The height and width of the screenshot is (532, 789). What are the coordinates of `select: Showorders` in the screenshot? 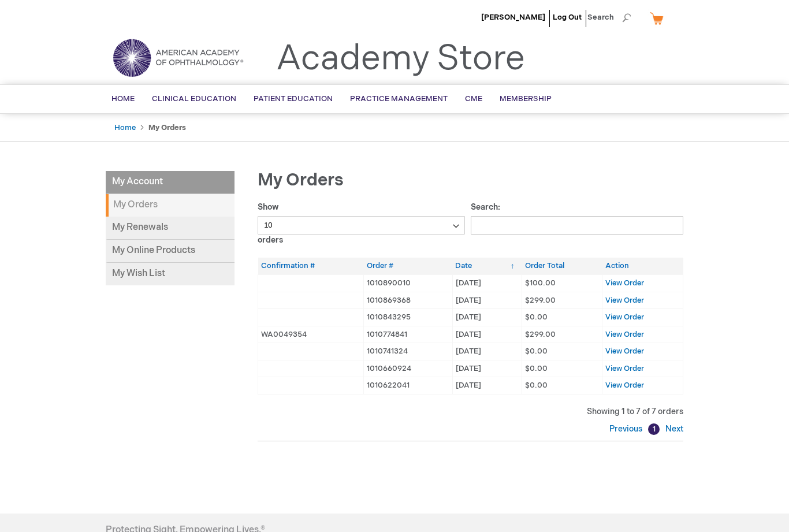 It's located at (361, 225).